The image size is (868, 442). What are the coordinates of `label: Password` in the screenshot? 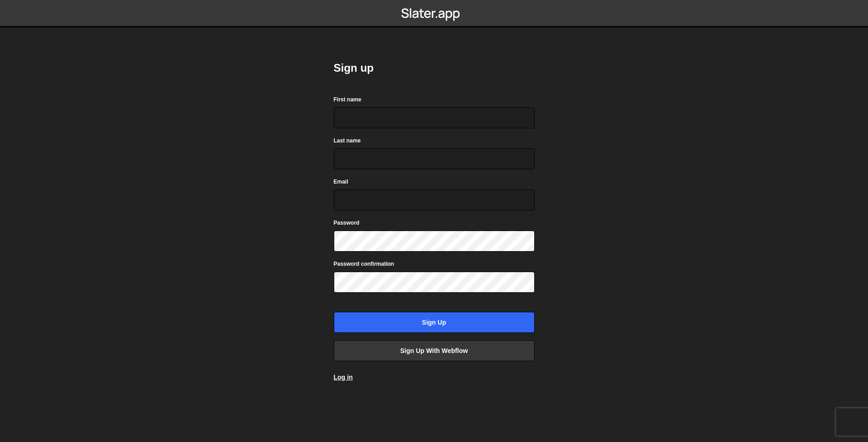 It's located at (347, 223).